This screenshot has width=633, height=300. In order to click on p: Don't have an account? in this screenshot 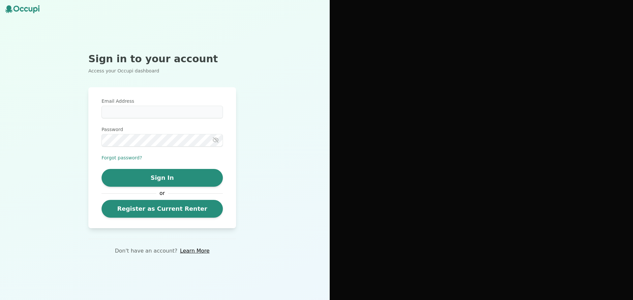, I will do `click(146, 251)`.